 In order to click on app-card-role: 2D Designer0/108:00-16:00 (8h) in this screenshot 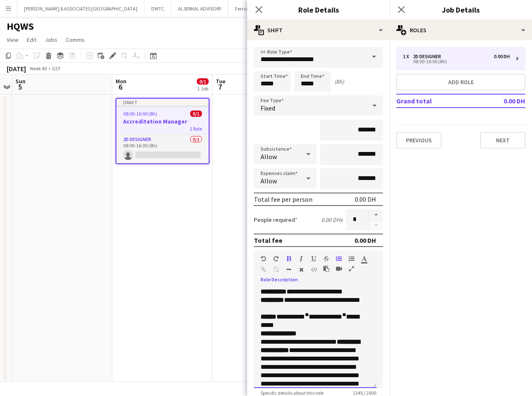, I will do `click(163, 149)`.